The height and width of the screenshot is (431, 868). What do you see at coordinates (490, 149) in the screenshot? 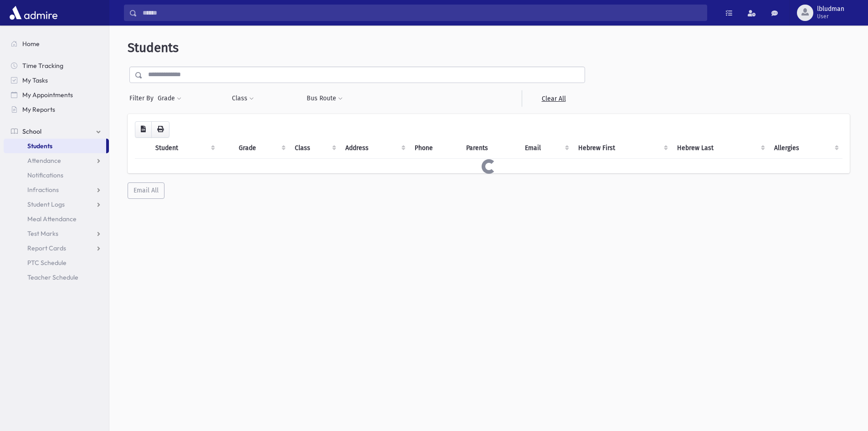
I see `th: Parents` at bounding box center [490, 149].